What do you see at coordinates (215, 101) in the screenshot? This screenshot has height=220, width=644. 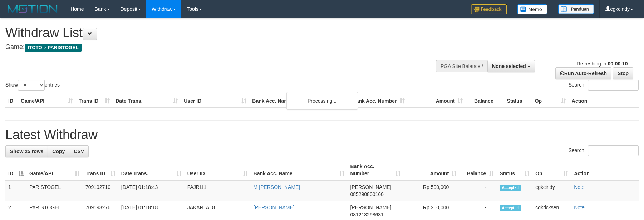 I see `th: User ID` at bounding box center [215, 101].